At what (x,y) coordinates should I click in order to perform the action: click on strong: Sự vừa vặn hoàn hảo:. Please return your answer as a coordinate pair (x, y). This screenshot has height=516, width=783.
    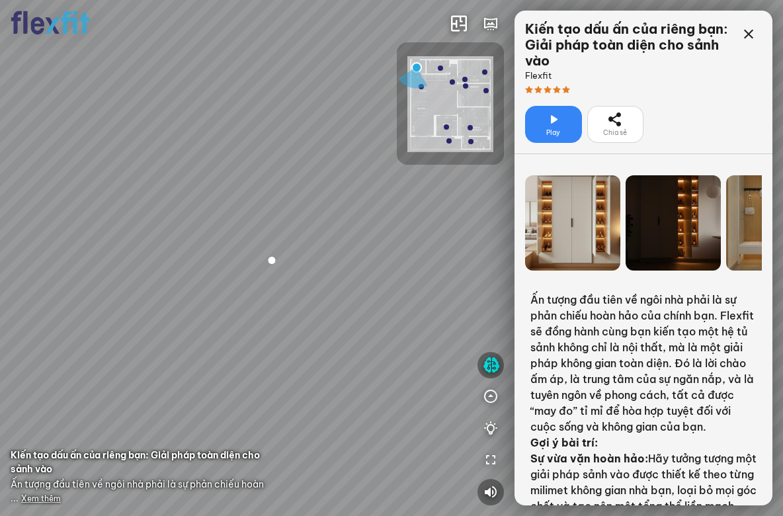
    Looking at the image, I should click on (589, 458).